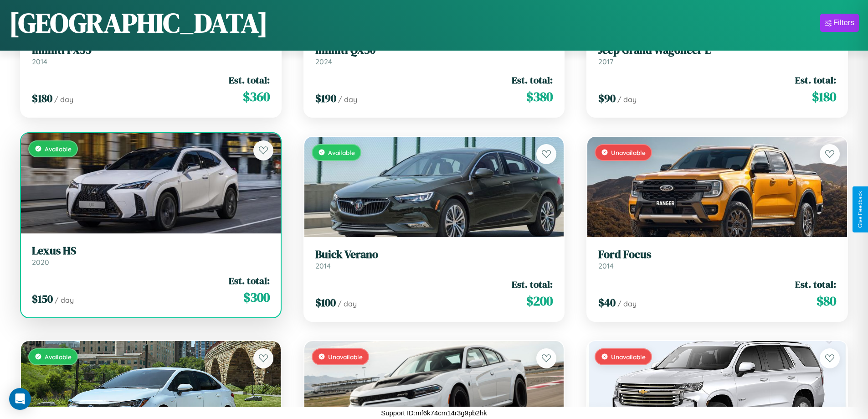 This screenshot has height=419, width=868. Describe the element at coordinates (826, 301) in the screenshot. I see `span: $ 80` at that location.